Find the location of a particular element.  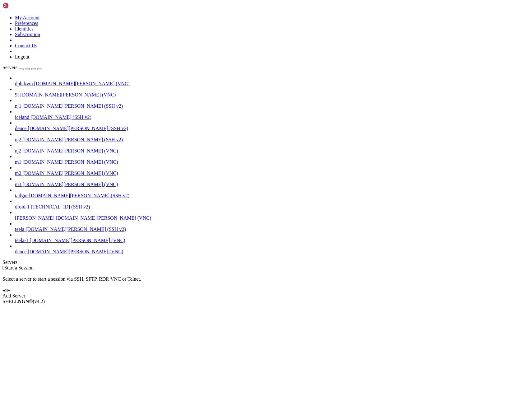

div: Select a server to start a session via SSH, SFTP, RDP, VNC or Telnet. -or- is located at coordinates (266, 282).